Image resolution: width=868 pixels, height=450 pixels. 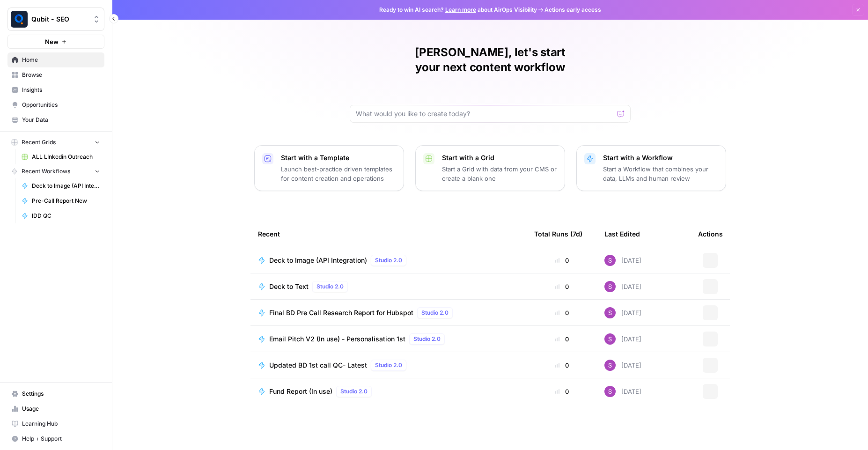 I want to click on a: Deck to TextStudio 2.0, so click(x=389, y=286).